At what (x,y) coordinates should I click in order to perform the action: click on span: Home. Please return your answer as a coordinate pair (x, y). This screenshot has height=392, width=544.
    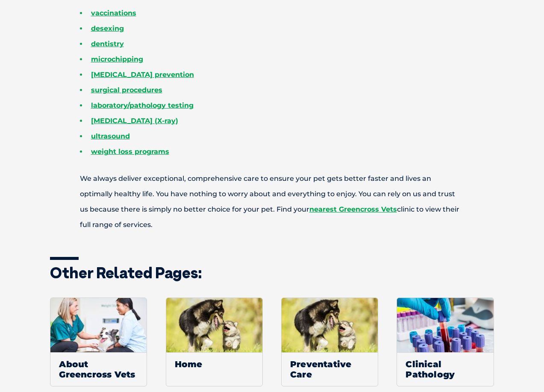
    Looking at the image, I should click on (215, 364).